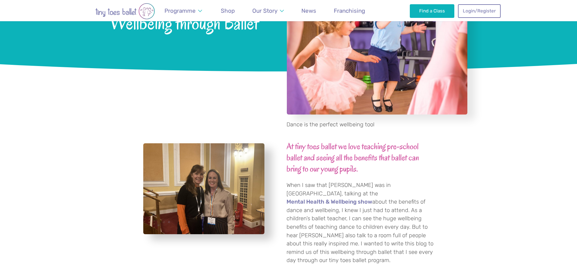 This screenshot has height=276, width=577. What do you see at coordinates (180, 11) in the screenshot?
I see `span: Programme` at bounding box center [180, 11].